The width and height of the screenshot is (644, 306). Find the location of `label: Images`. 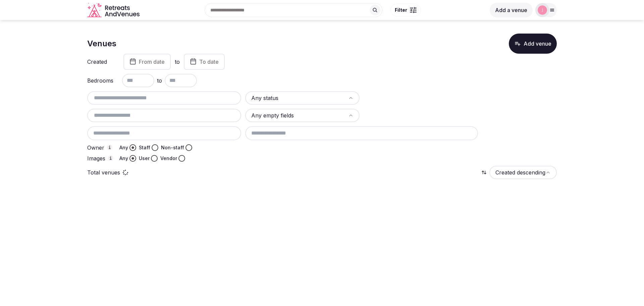

label: Images is located at coordinates (101, 158).